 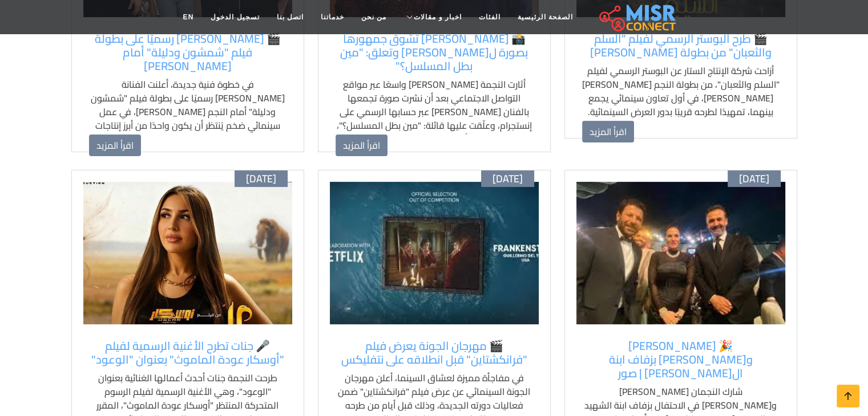 I want to click on a: اتصل بنا, so click(x=290, y=17).